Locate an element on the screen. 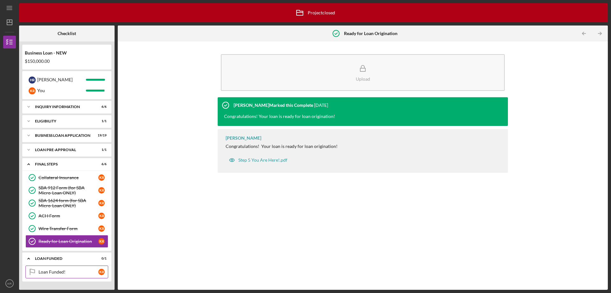 This screenshot has width=611, height=293. div: Ready for Loan Origination is located at coordinates (68, 241).